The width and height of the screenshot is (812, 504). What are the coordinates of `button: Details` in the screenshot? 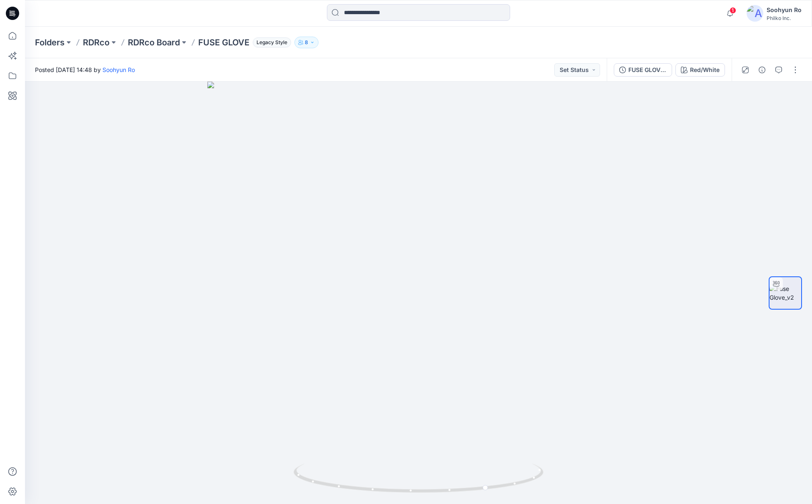 It's located at (762, 70).